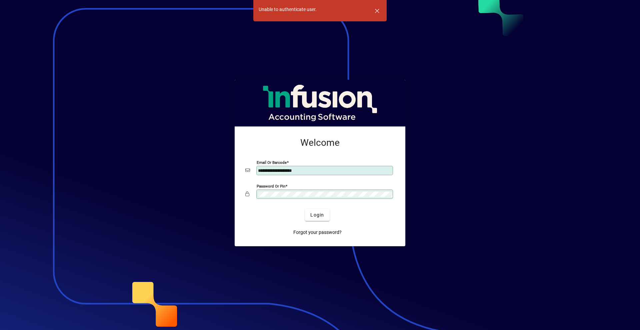  What do you see at coordinates (272, 162) in the screenshot?
I see `mat-label: Email or Barcode` at bounding box center [272, 162].